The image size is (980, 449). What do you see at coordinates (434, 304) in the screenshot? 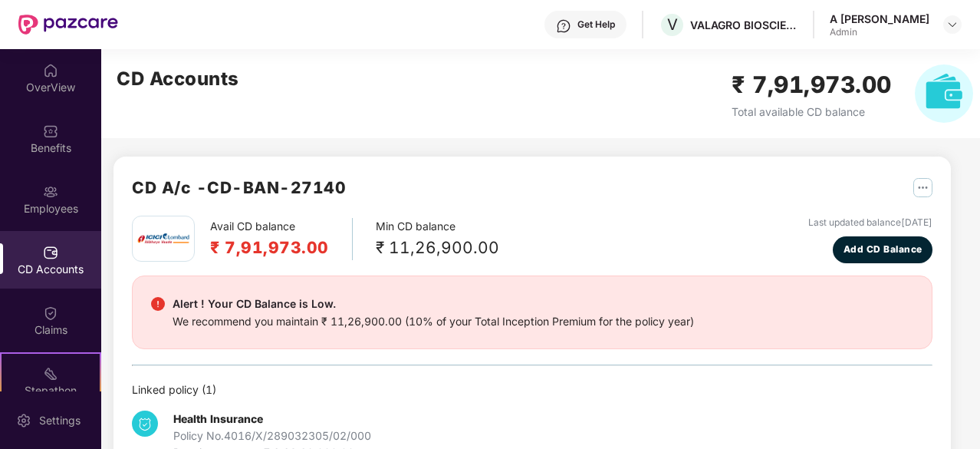
I see `div: Alert ! Your CD Balance is Low.` at bounding box center [434, 304].